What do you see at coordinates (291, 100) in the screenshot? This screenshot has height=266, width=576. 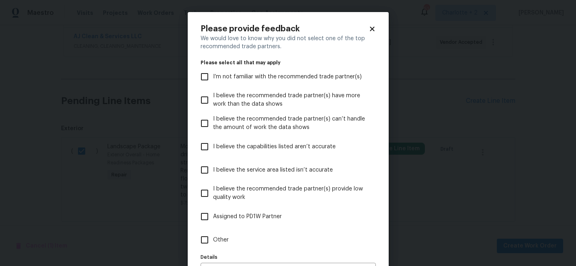 I see `span: I believe the recommended trade partner(s) have more work than the data shows` at bounding box center [291, 100].